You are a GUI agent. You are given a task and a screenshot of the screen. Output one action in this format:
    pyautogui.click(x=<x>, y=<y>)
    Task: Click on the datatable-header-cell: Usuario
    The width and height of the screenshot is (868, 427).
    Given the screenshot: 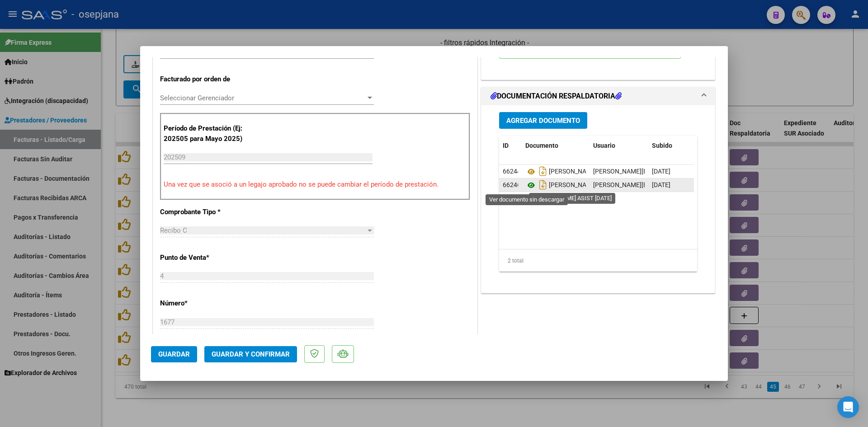 What is the action you would take?
    pyautogui.click(x=618, y=145)
    